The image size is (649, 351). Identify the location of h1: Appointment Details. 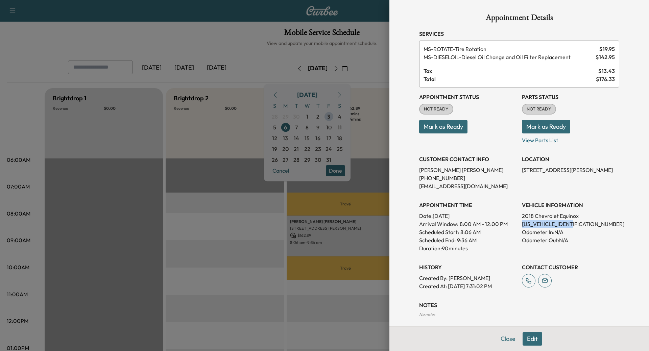
(519, 19).